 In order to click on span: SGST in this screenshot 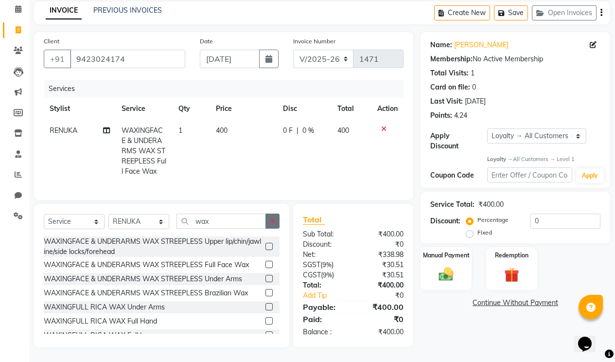, I will do `click(311, 264)`.